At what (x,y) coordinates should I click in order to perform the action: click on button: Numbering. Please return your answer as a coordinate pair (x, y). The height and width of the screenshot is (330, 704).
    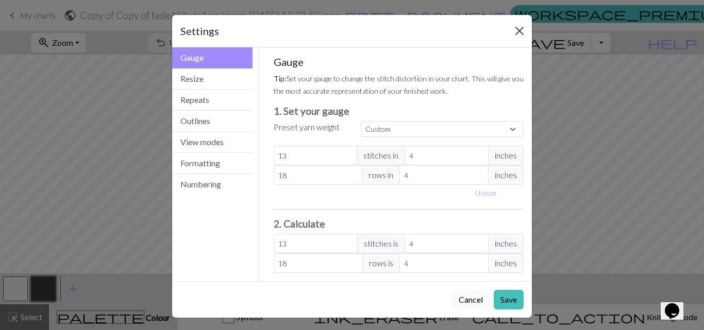
    Looking at the image, I should click on (212, 185).